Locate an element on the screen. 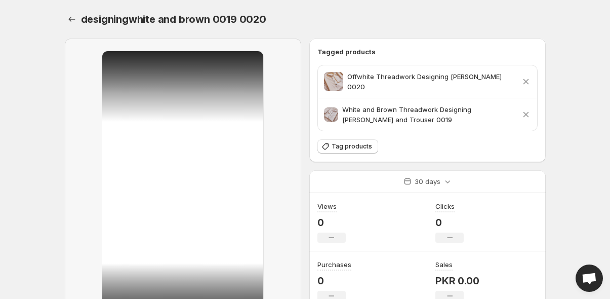 The height and width of the screenshot is (299, 610). h3: Views is located at coordinates (327, 206).